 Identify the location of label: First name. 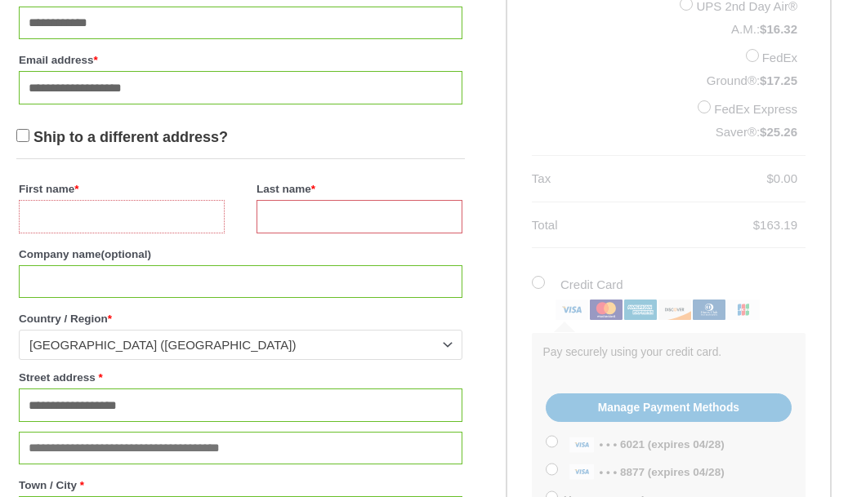
(122, 189).